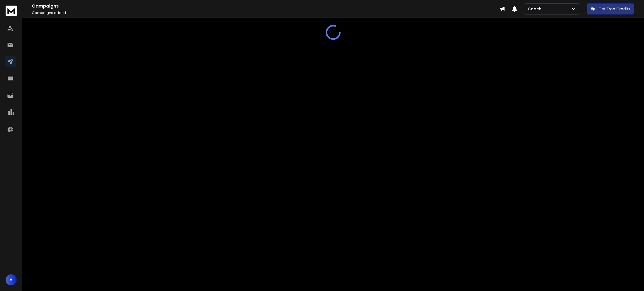 The image size is (644, 291). What do you see at coordinates (11, 280) in the screenshot?
I see `button: A` at bounding box center [11, 280].